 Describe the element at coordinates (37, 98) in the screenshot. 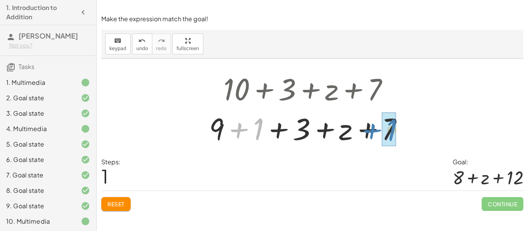

I see `div: 2. Goal state` at that location.